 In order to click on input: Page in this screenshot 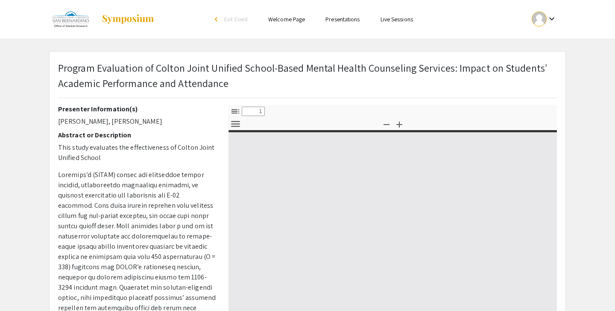, I will do `click(253, 111)`.